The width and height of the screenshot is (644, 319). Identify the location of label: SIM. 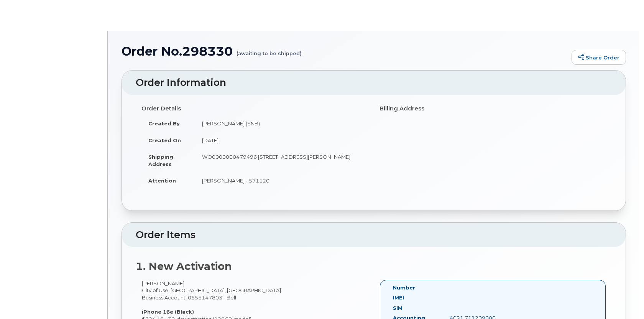
(397, 308).